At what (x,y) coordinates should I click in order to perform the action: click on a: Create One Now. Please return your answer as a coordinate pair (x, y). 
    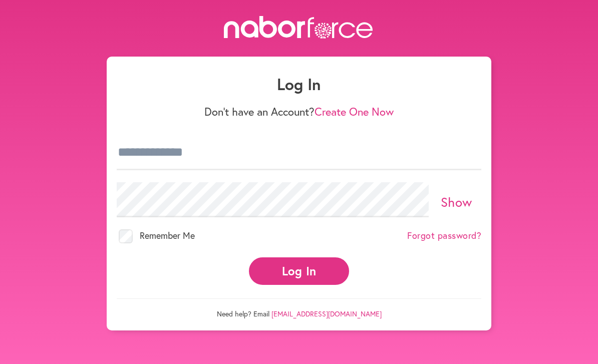
    Looking at the image, I should click on (354, 111).